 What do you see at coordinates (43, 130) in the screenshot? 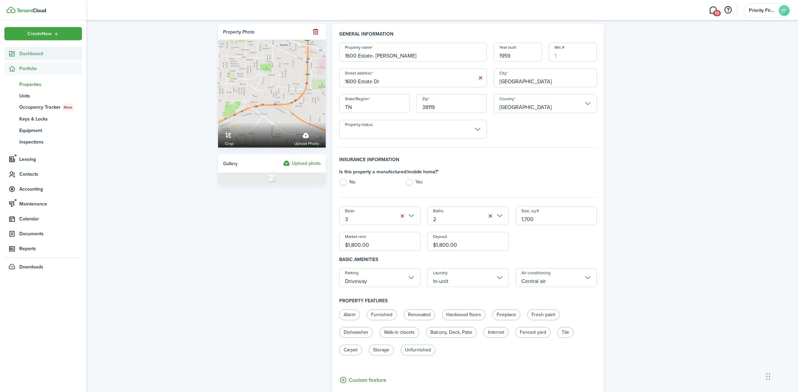
I see `a: Equipment` at bounding box center [43, 130].